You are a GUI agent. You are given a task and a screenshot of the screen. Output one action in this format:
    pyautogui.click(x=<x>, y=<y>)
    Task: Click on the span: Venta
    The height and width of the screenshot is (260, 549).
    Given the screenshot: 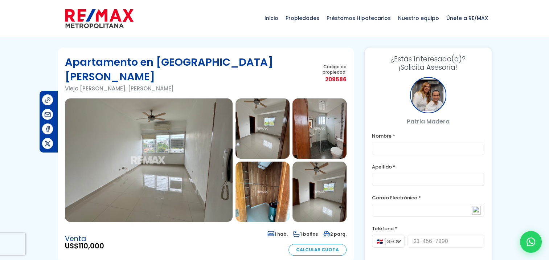 What is the action you would take?
    pyautogui.click(x=84, y=239)
    